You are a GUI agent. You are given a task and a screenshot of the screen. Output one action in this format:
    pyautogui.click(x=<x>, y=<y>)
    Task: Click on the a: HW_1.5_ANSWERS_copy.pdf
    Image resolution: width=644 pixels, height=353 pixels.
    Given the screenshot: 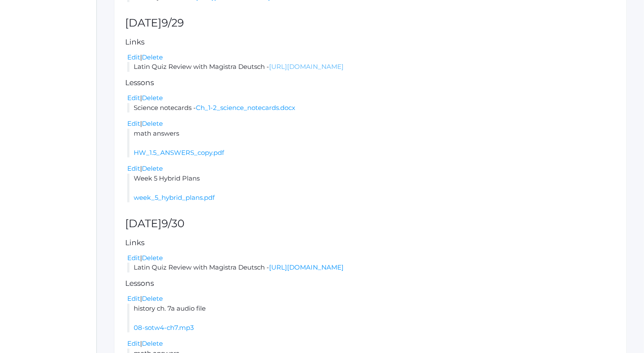 What is the action you would take?
    pyautogui.click(x=179, y=153)
    